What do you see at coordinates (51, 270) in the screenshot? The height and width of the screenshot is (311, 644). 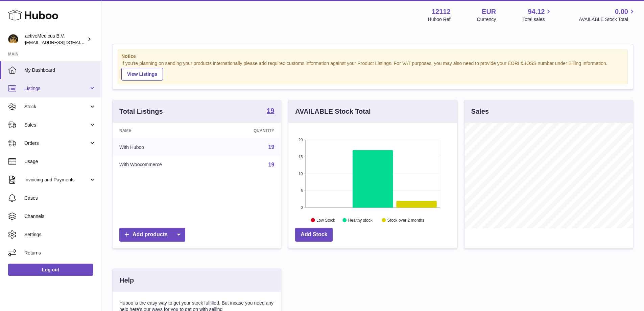 I see `a: Log out` at bounding box center [51, 270].